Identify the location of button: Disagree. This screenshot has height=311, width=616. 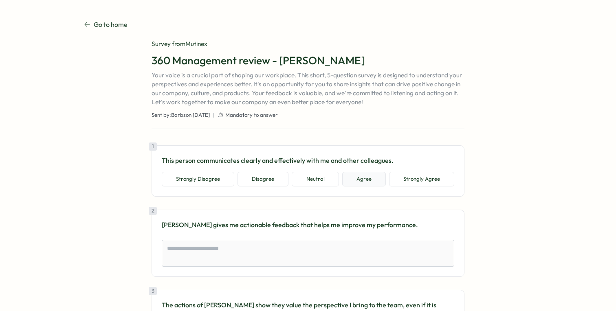
(263, 179).